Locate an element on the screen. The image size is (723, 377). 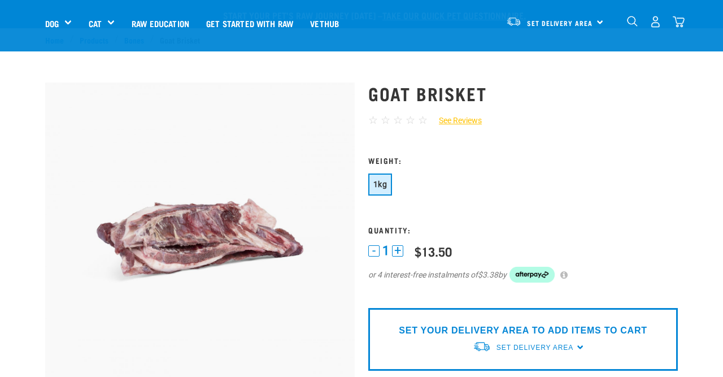
a: Vethub is located at coordinates (324, 23).